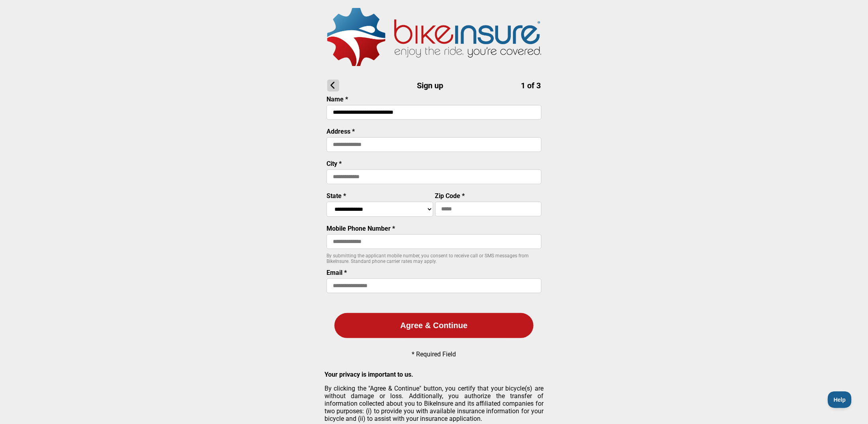 This screenshot has height=424, width=868. What do you see at coordinates (337, 99) in the screenshot?
I see `label: Name *` at bounding box center [337, 99].